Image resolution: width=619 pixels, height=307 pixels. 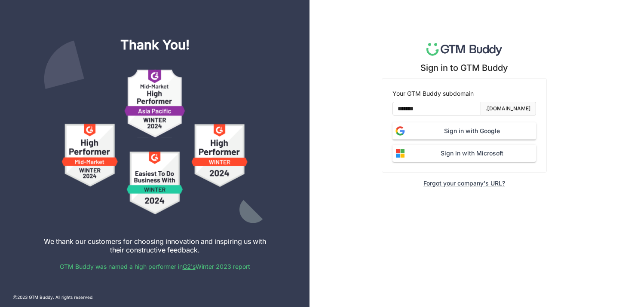 I want to click on img: logo, so click(x=464, y=49).